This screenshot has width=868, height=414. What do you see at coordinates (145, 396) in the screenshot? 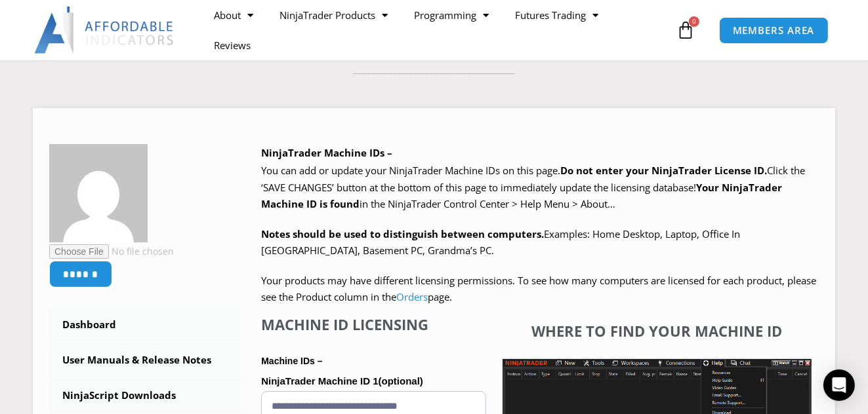
I see `a: NinjaScript Downloads` at bounding box center [145, 396].